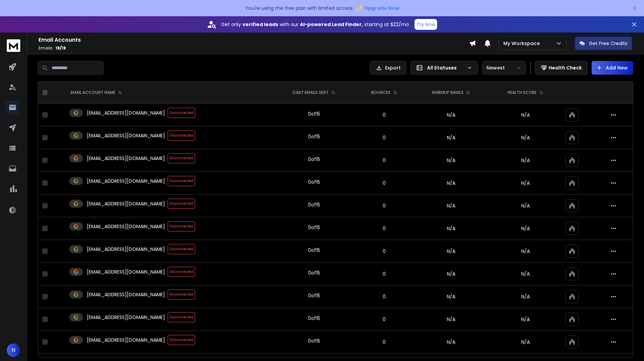  What do you see at coordinates (14, 350) in the screenshot?
I see `span: N` at bounding box center [14, 350].